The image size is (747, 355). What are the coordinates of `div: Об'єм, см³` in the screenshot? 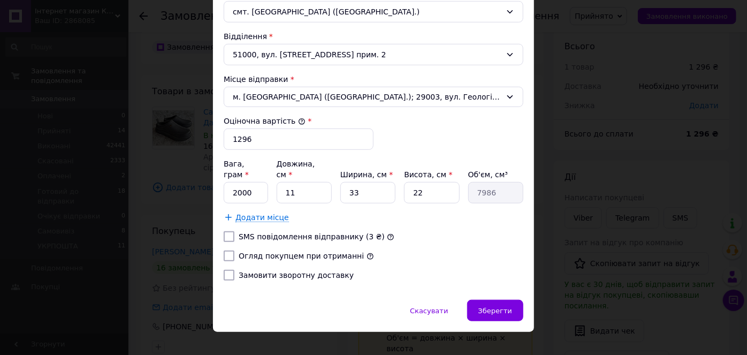 It's located at (496, 174).